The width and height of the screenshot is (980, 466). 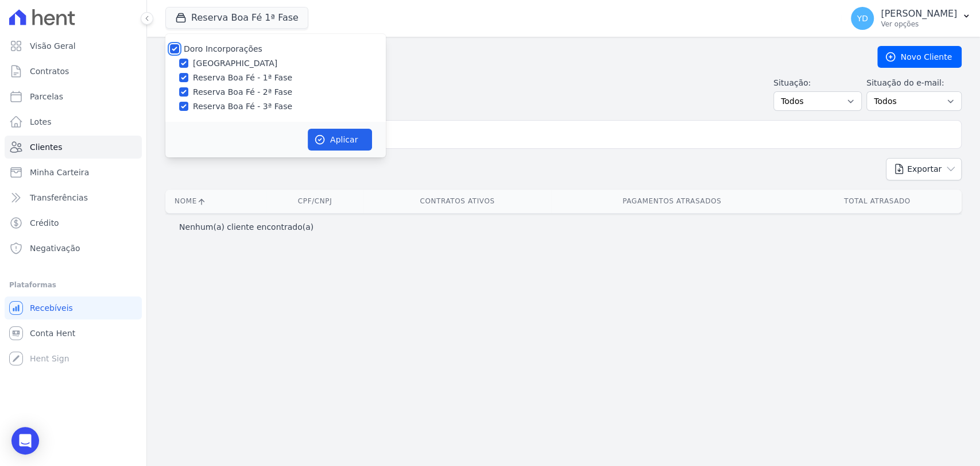 What do you see at coordinates (73, 71) in the screenshot?
I see `a: Contratos` at bounding box center [73, 71].